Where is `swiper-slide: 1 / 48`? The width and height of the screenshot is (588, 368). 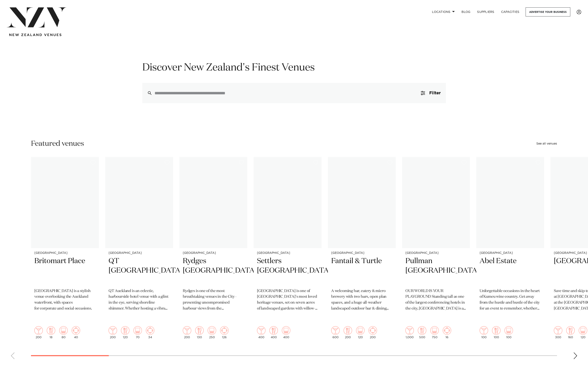
swiper-slide: 1 / 48 is located at coordinates (65, 250).